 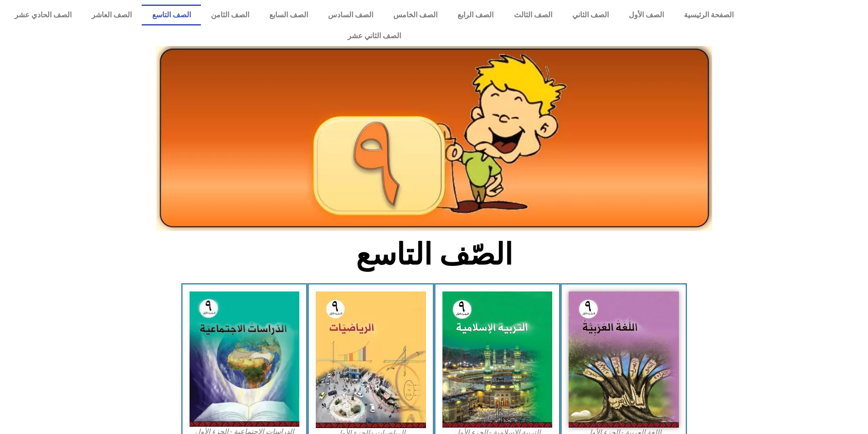 I want to click on a: الصف الرابع, so click(x=475, y=15).